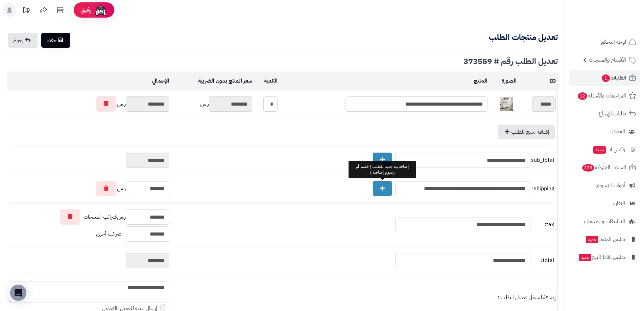 Image resolution: width=644 pixels, height=311 pixels. I want to click on a: إضافة منتج للطلب, so click(526, 132).